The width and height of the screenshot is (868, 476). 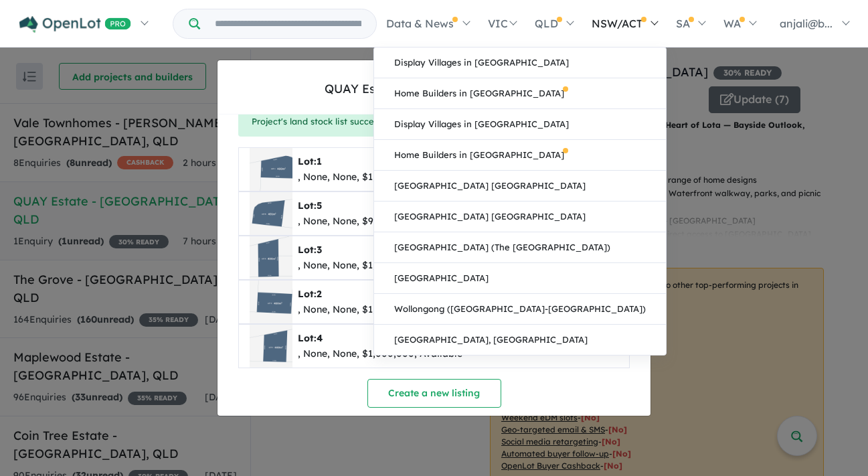 I want to click on span: 5, so click(x=319, y=206).